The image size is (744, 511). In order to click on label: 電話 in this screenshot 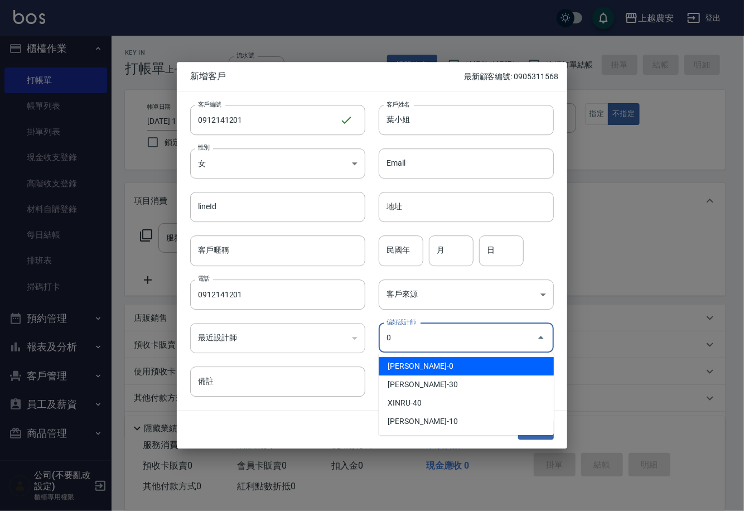, I will do `click(203, 278)`.